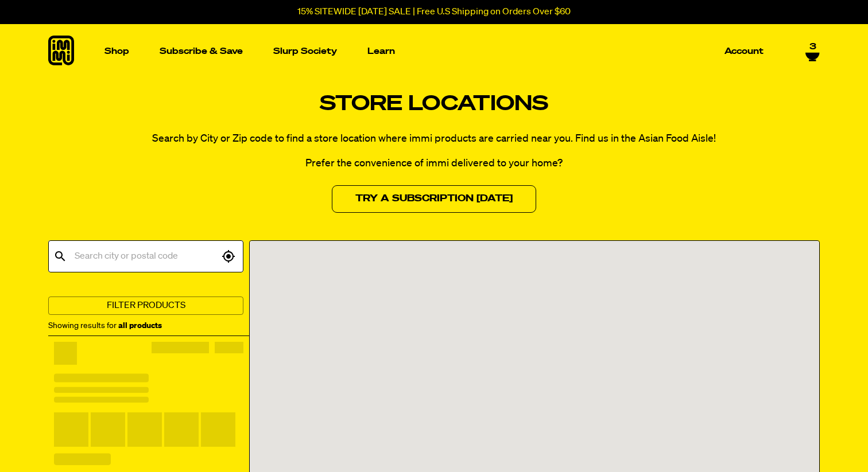 The image size is (868, 472). I want to click on a: Slurp Society, so click(305, 51).